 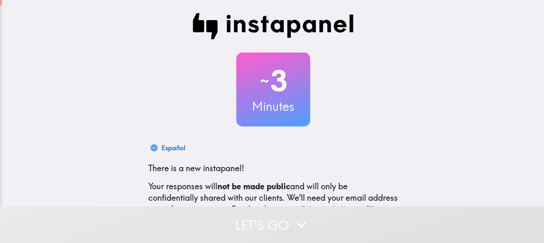 What do you see at coordinates (254, 186) in the screenshot?
I see `b: not be made public` at bounding box center [254, 186].